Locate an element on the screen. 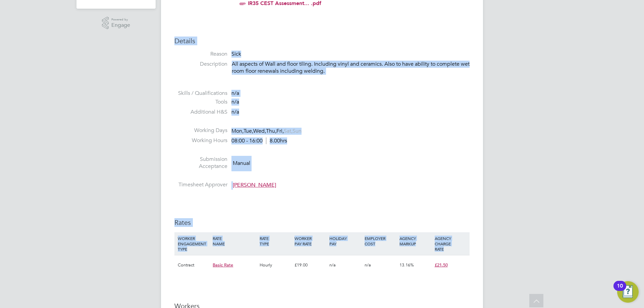 This screenshot has height=308, width=644. span: Wed, is located at coordinates (260, 131).